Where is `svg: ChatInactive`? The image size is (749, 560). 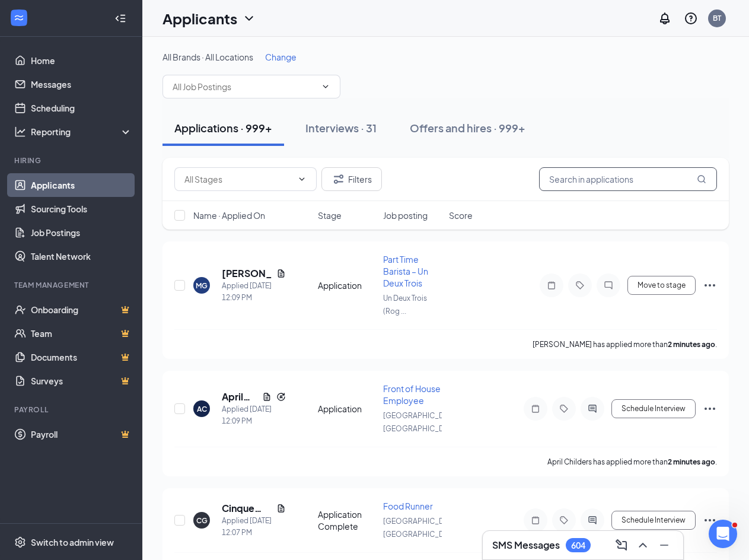
svg: ChatInactive is located at coordinates (609, 285).